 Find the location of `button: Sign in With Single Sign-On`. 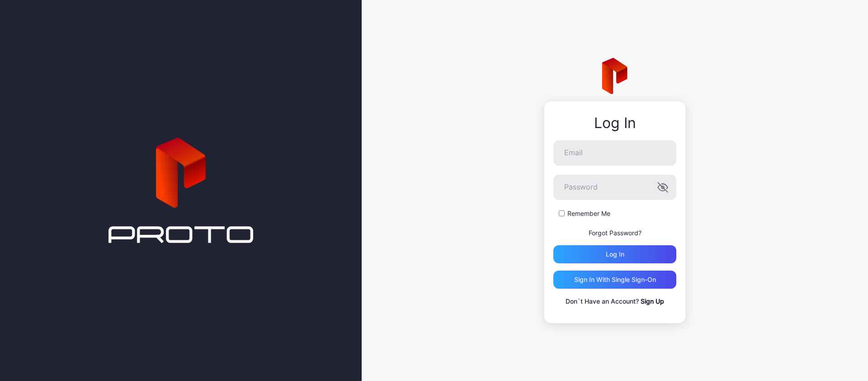

button: Sign in With Single Sign-On is located at coordinates (615, 279).